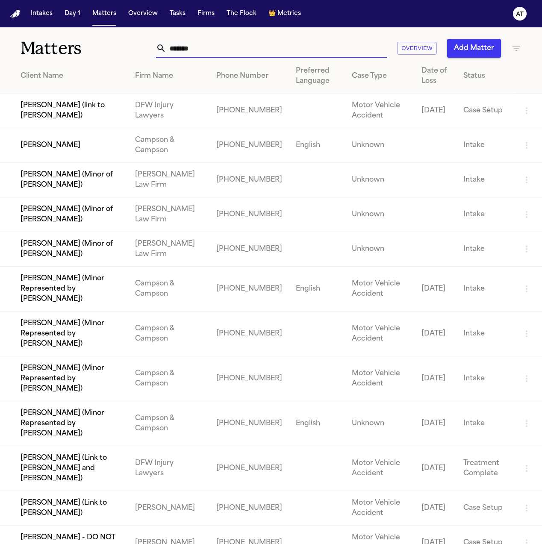  What do you see at coordinates (242, 14) in the screenshot?
I see `button: The Flock` at bounding box center [242, 14].